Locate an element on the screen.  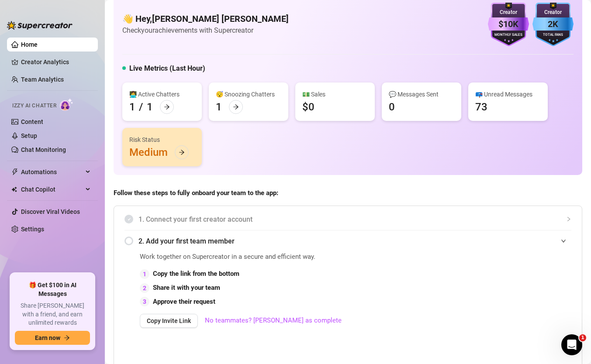
img: Chat Copilot is located at coordinates (14, 189).